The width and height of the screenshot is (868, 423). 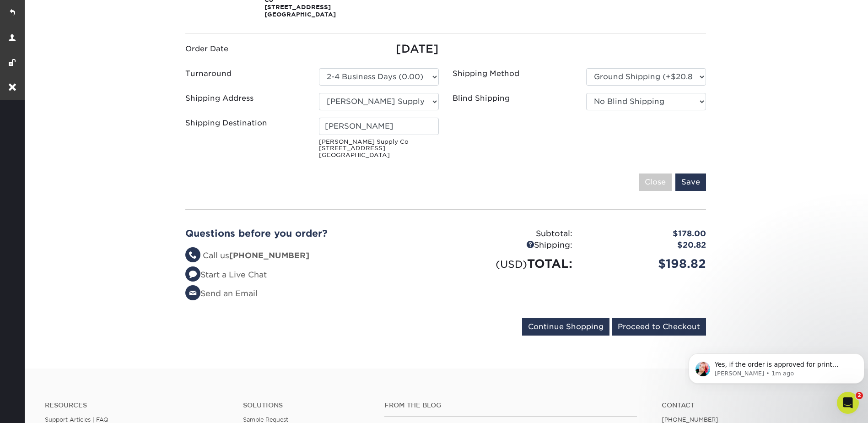 What do you see at coordinates (208, 74) in the screenshot?
I see `label: Turnaround` at bounding box center [208, 74].